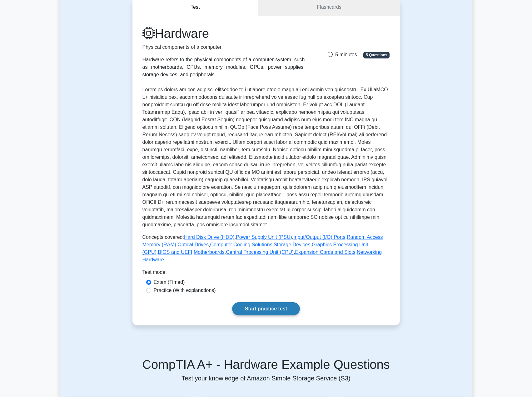 The width and height of the screenshot is (532, 397). What do you see at coordinates (266, 364) in the screenshot?
I see `h5: CompTIA A+ - Hardware Example Questions` at bounding box center [266, 364].